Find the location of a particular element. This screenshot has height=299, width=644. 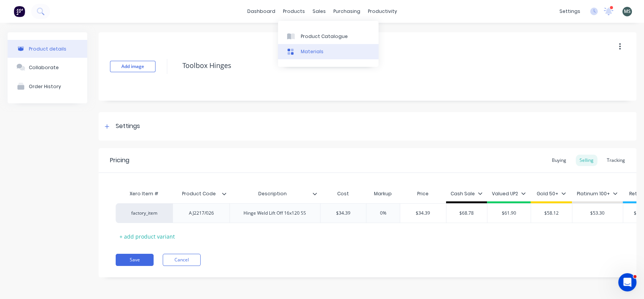

a: Planner walkthrough video here is located at coordinates (63, 23).